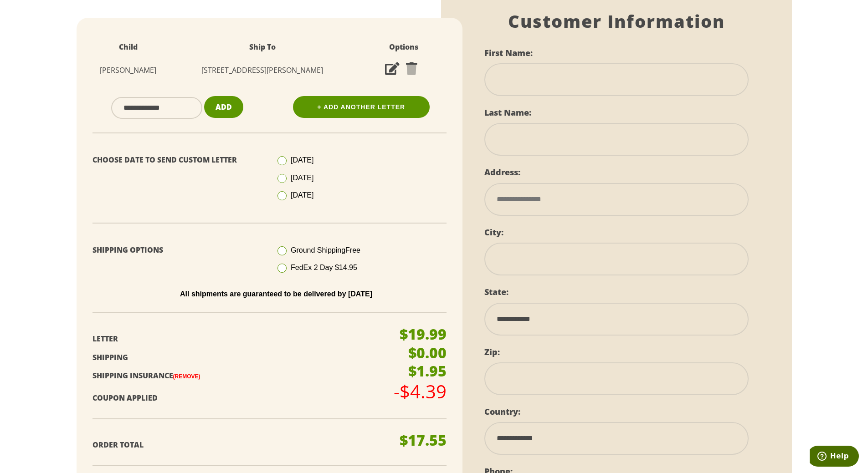  I want to click on a: + Add Another Letter, so click(361, 107).